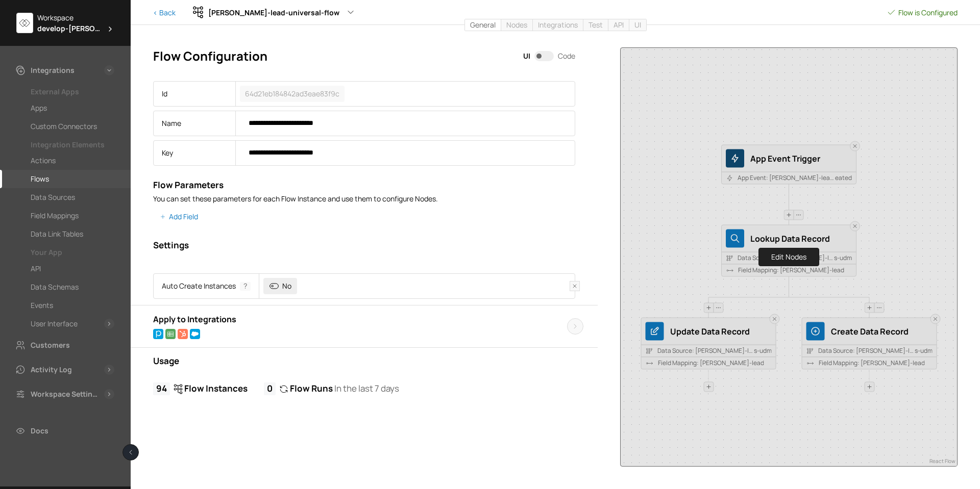  Describe the element at coordinates (344, 389) in the screenshot. I see `span: Flow Runs` at that location.